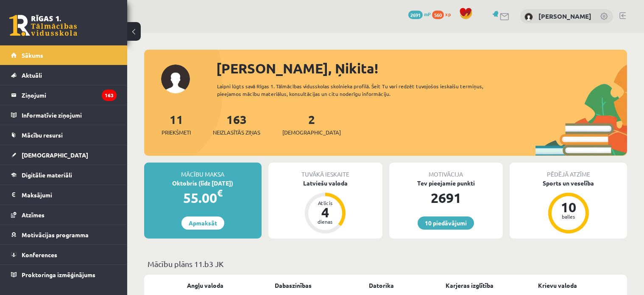 The height and width of the screenshot is (295, 644). I want to click on a: Sports un veselība 10 balles, so click(568, 207).